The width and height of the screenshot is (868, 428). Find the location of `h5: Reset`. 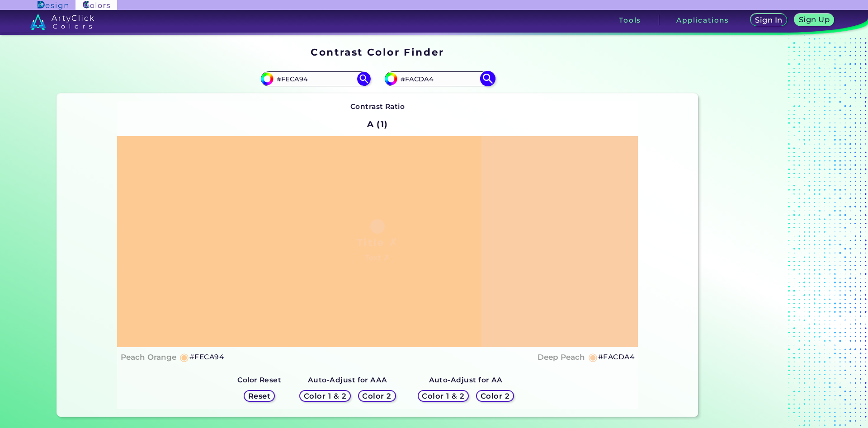

h5: Reset is located at coordinates (259, 396).